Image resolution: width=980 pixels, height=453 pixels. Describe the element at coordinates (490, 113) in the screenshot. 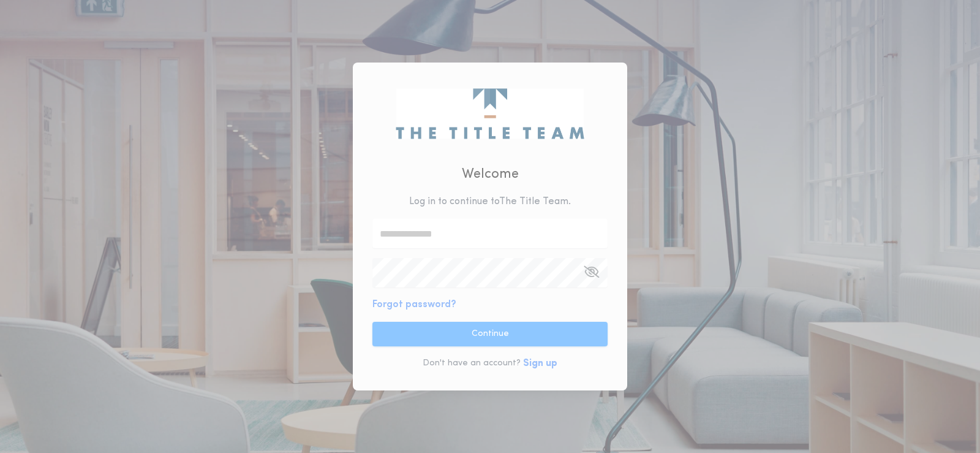

I see `img: logo` at that location.